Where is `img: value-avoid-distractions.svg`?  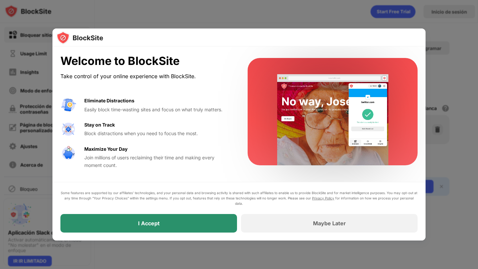
img: value-avoid-distractions.svg is located at coordinates (68, 105).